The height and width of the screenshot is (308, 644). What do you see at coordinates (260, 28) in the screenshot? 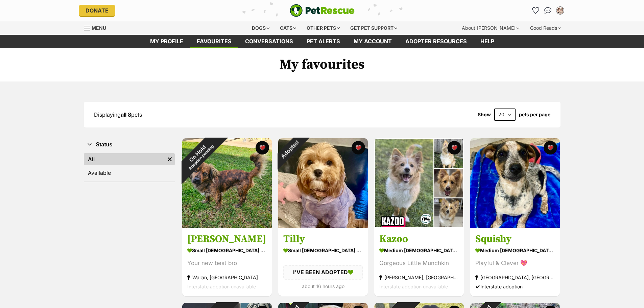
I see `div: Dogs` at bounding box center [260, 28].